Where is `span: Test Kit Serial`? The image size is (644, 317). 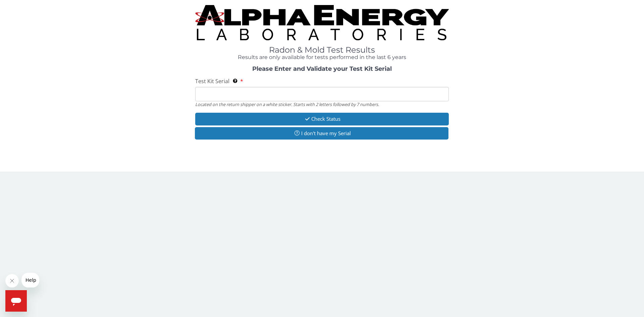
span: Test Kit Serial is located at coordinates (212, 81).